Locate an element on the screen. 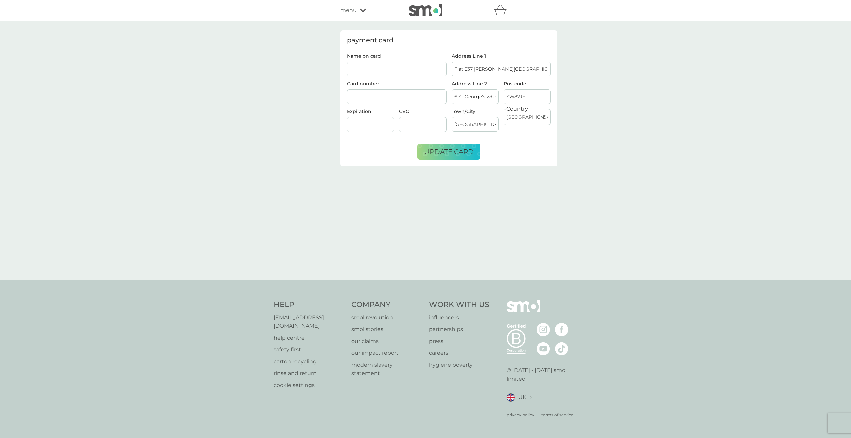 The width and height of the screenshot is (851, 438). a: our claims is located at coordinates (387, 342).